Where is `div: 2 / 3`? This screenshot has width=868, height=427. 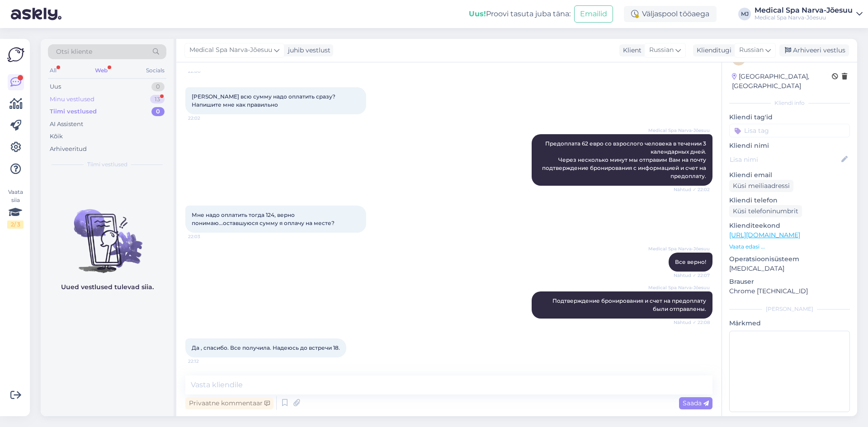
div: 2 / 3 is located at coordinates (16, 225).